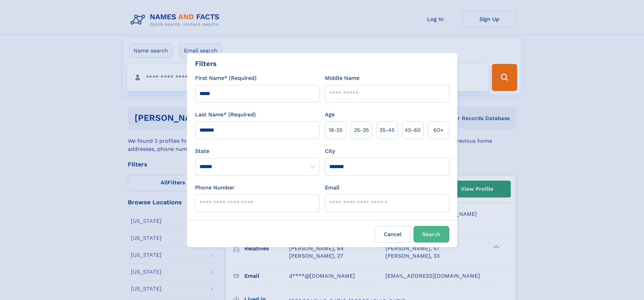  Describe the element at coordinates (438, 130) in the screenshot. I see `span: 60+` at that location.